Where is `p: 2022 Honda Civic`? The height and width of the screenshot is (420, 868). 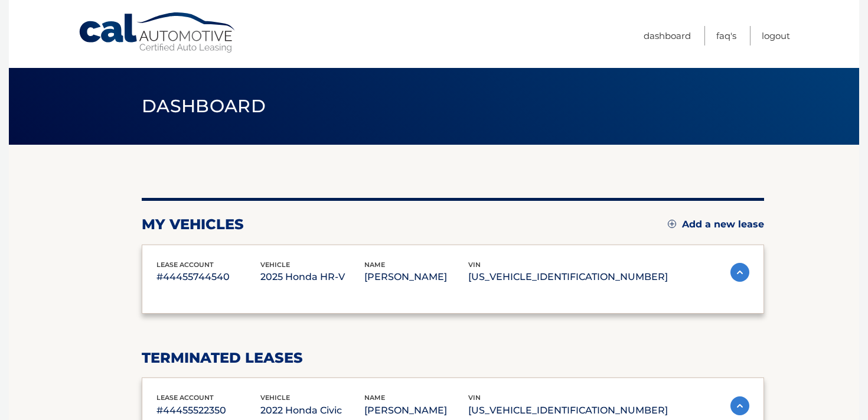
p: 2022 Honda Civic is located at coordinates (312, 411).